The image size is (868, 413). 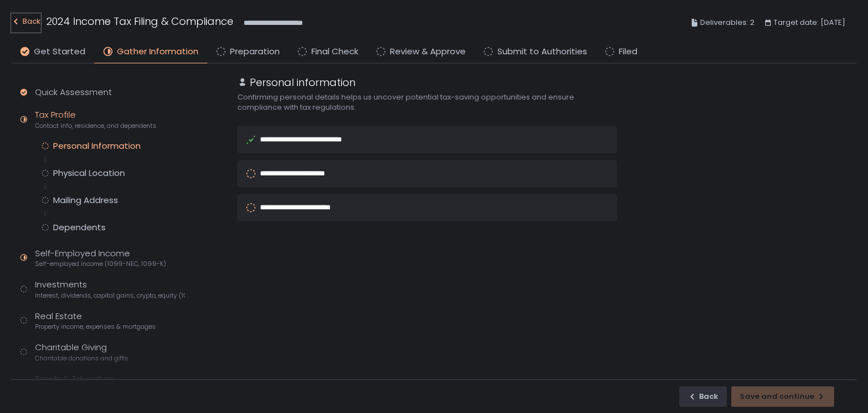 I want to click on span: Review & Approve, so click(x=428, y=52).